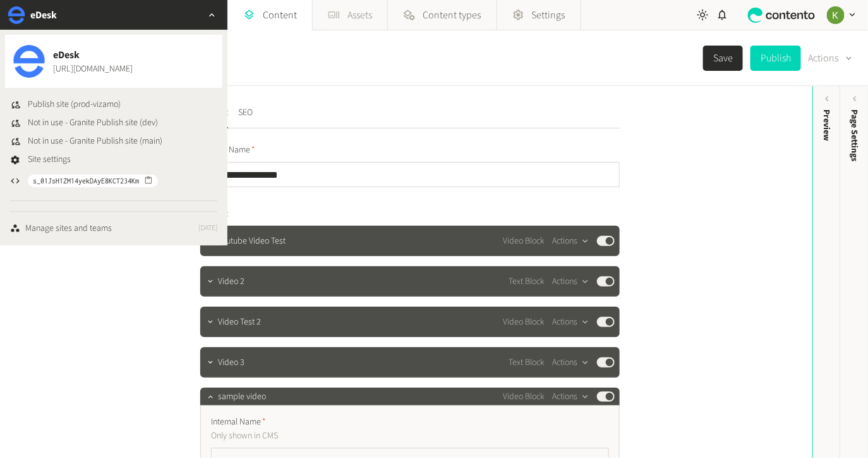 The image size is (868, 458). Describe the element at coordinates (836, 15) in the screenshot. I see `img: Keelin Terry` at that location.